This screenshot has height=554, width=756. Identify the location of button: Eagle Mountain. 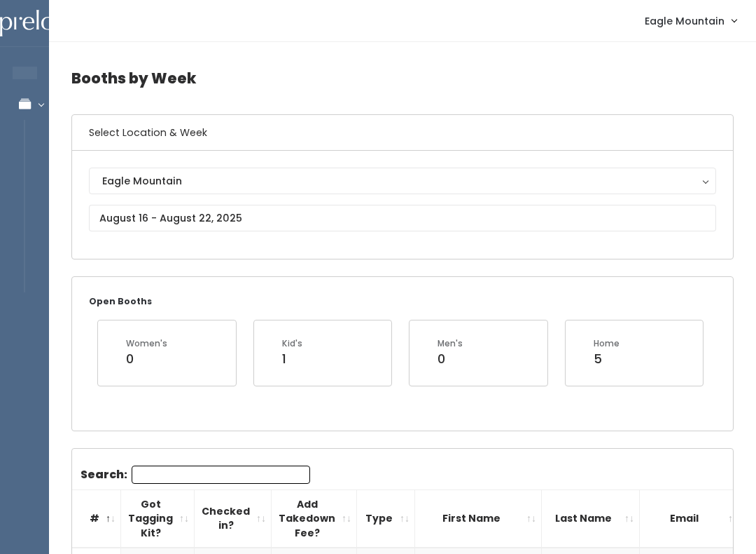
(402, 181).